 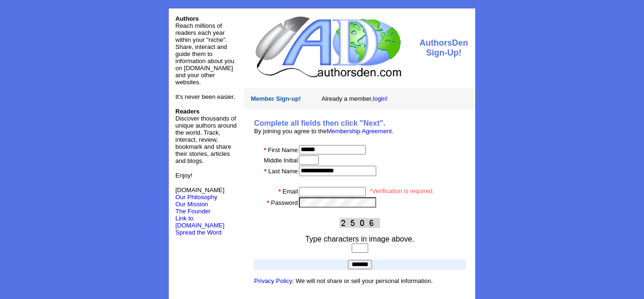 What do you see at coordinates (196, 197) in the screenshot?
I see `a: Our Philosophy` at bounding box center [196, 197].